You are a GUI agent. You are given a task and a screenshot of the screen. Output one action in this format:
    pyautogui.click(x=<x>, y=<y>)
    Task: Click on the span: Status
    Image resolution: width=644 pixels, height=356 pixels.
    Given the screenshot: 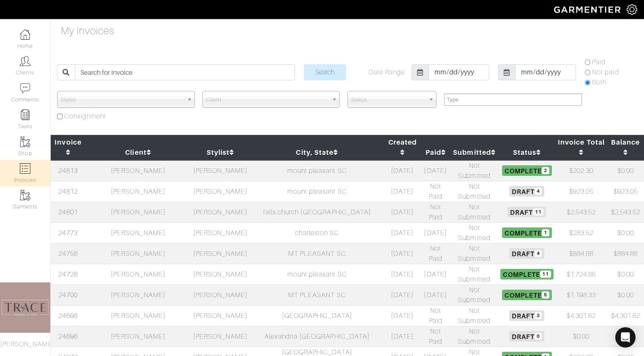 What is the action you would take?
    pyautogui.click(x=388, y=100)
    